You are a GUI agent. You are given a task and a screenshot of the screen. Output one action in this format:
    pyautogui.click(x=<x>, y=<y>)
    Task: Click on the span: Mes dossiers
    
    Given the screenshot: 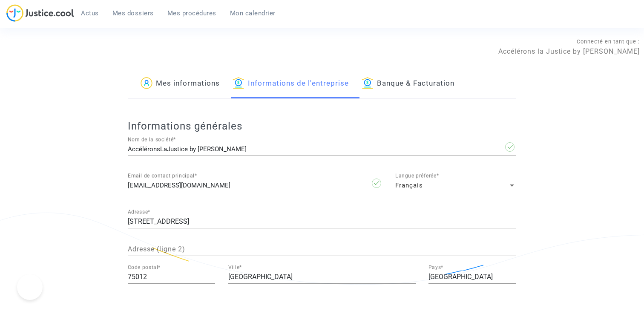 What is the action you would take?
    pyautogui.click(x=133, y=13)
    